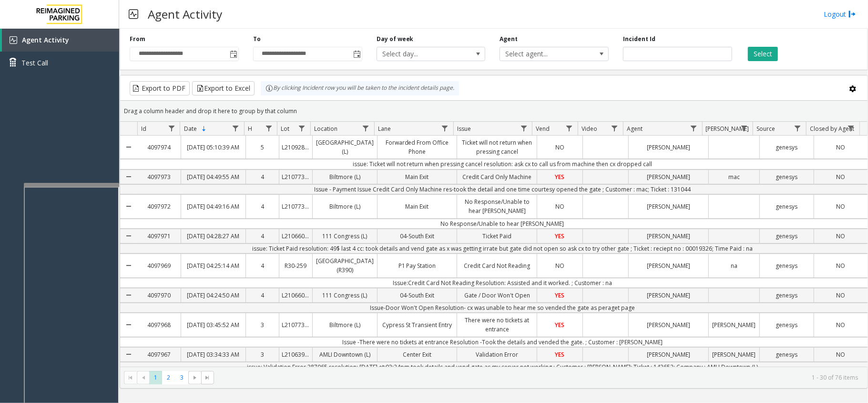 This screenshot has height=403, width=868. I want to click on span: Select agent..., so click(543, 54).